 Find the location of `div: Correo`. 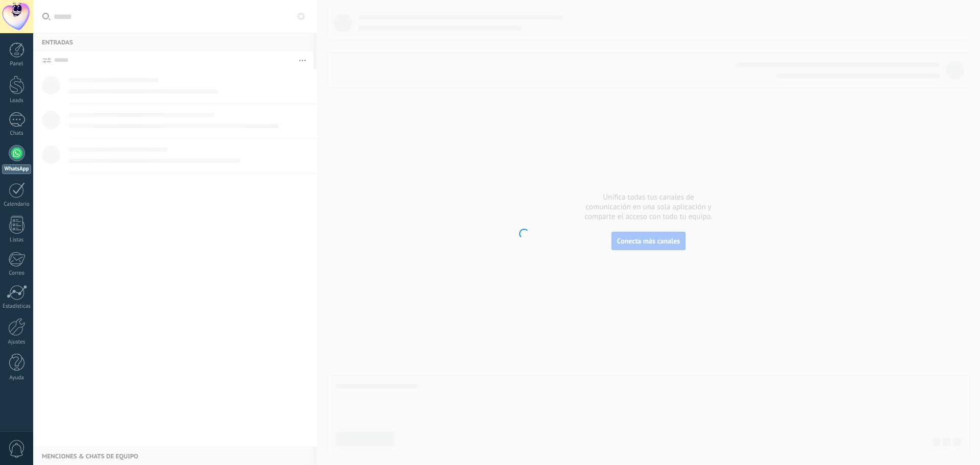

div: Correo is located at coordinates (17, 273).